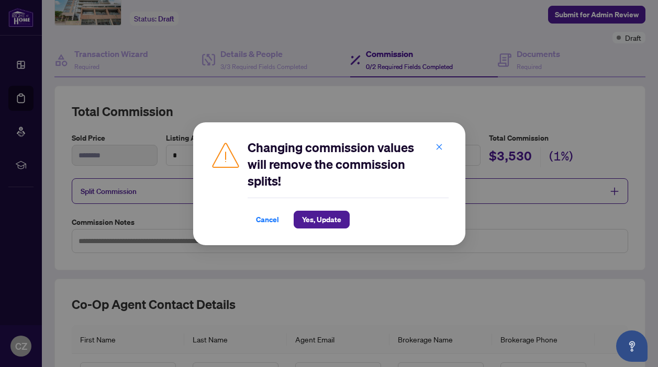  What do you see at coordinates (632, 346) in the screenshot?
I see `button: Open asap` at bounding box center [632, 346].